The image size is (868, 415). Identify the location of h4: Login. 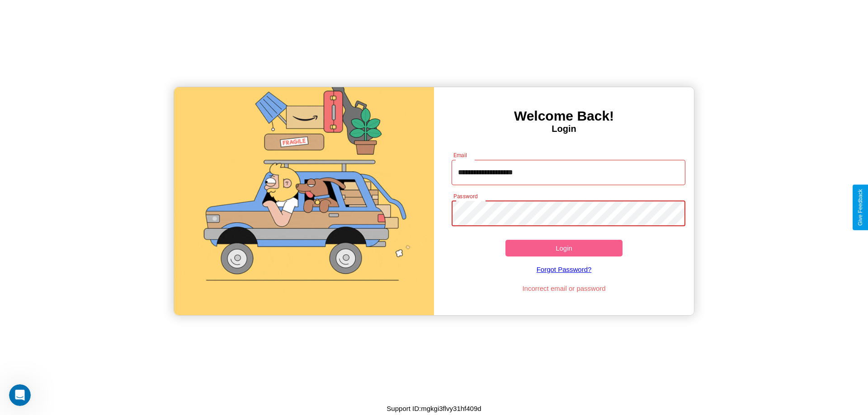
(563, 128).